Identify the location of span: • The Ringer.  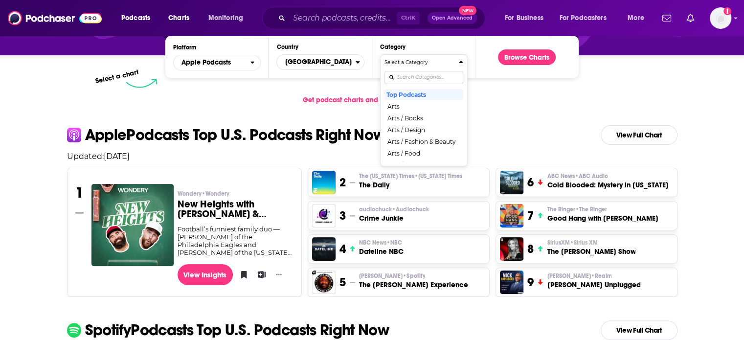
(591, 209).